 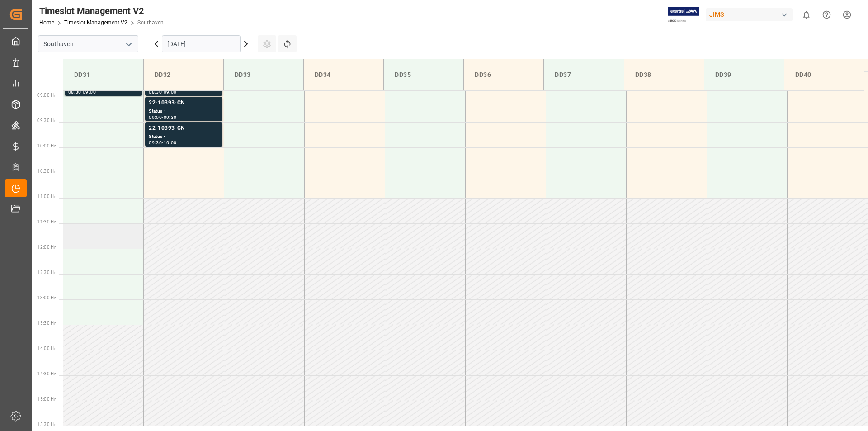 What do you see at coordinates (46, 221) in the screenshot?
I see `span: 11:30 Hr` at bounding box center [46, 221].